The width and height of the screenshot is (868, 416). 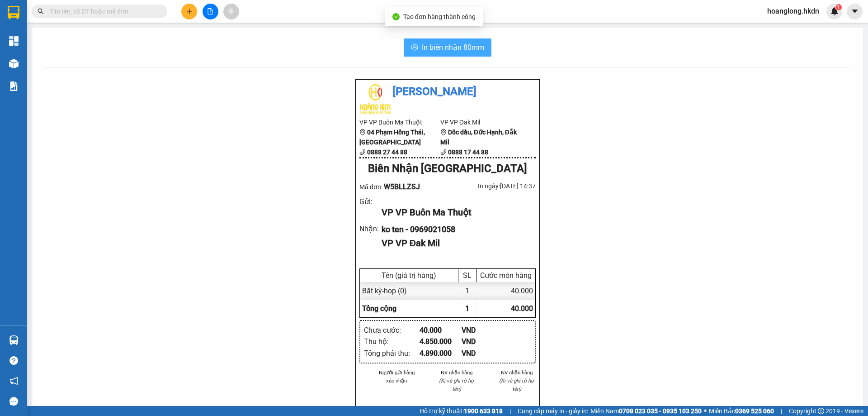 I want to click on span: 40.000, so click(x=522, y=308).